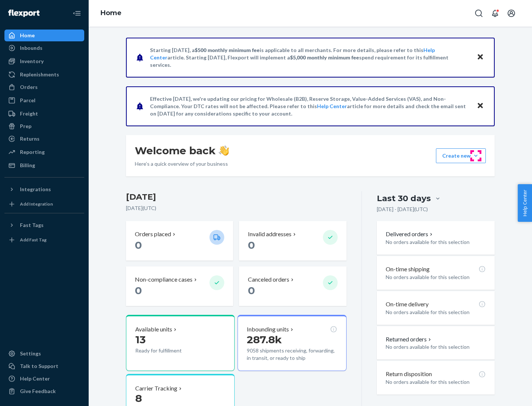  Describe the element at coordinates (45, 240) in the screenshot. I see `a: Add Fast Tag` at that location.